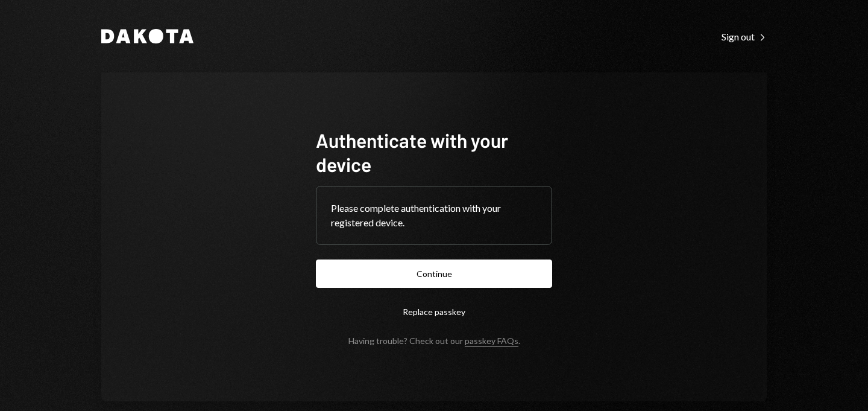  Describe the element at coordinates (434, 273) in the screenshot. I see `button: Continue` at that location.